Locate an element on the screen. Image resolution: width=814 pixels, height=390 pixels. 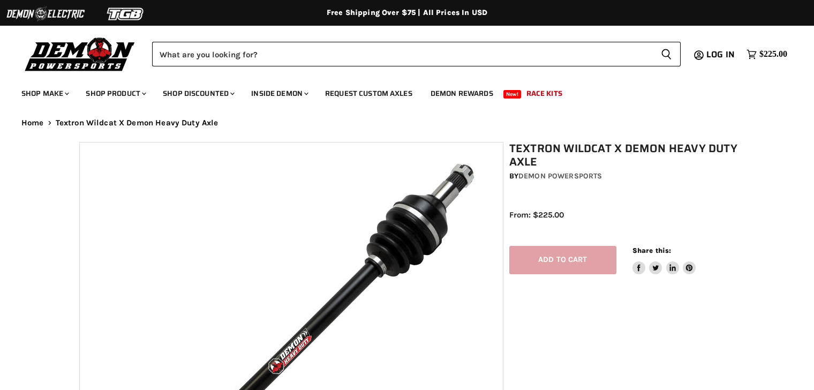
div: by is located at coordinates (625, 176).